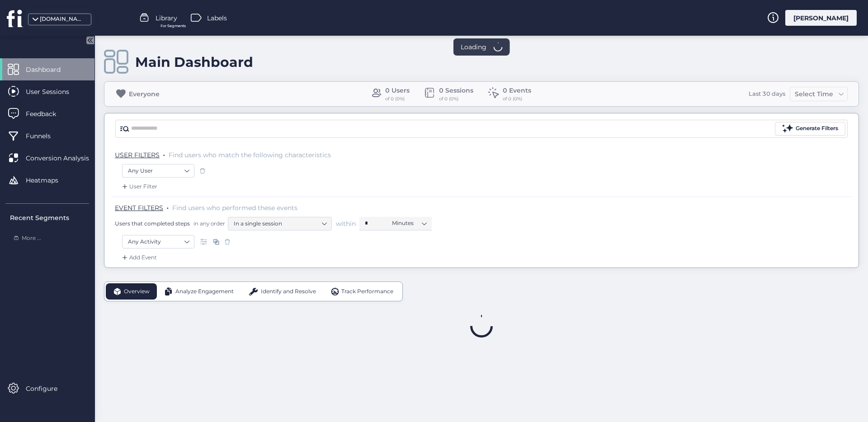  I want to click on span: Users that completed steps, so click(152, 223).